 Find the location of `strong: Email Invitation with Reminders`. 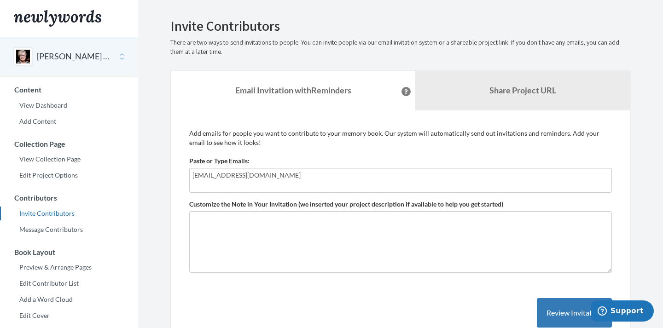

strong: Email Invitation with Reminders is located at coordinates (293, 90).